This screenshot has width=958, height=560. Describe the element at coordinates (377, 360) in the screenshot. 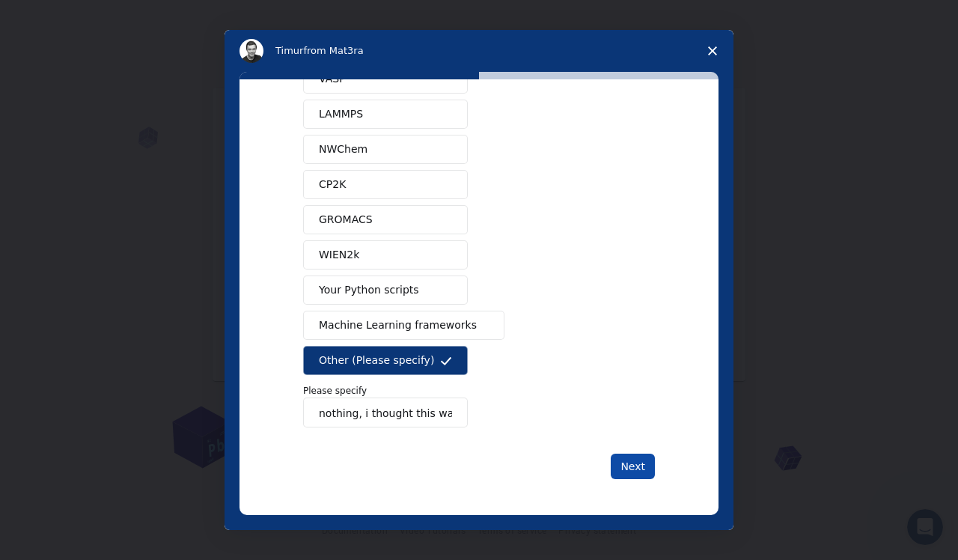

I see `span: Other (Please specify)` at that location.